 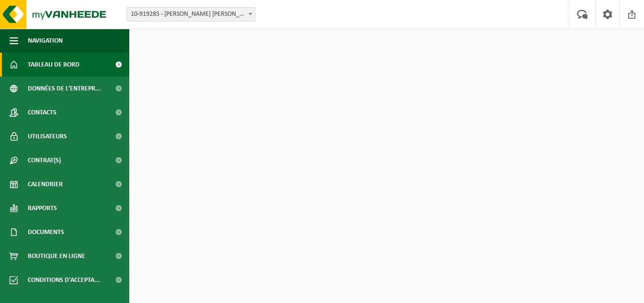 What do you see at coordinates (44, 160) in the screenshot?
I see `span: Contrat(s)` at bounding box center [44, 160].